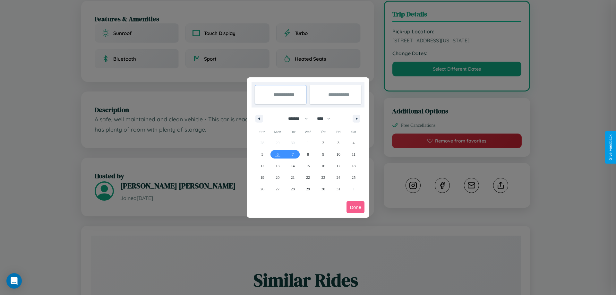  I want to click on span: 1, so click(308, 143).